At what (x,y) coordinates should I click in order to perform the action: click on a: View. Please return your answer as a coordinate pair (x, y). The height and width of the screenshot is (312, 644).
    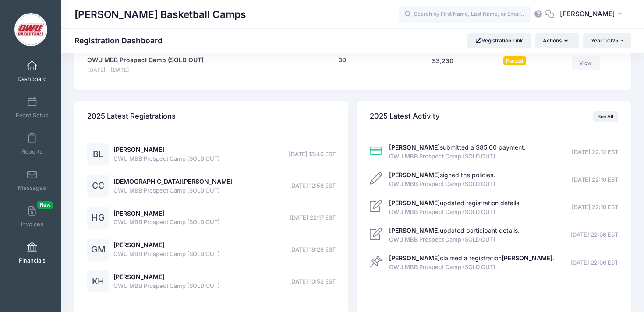
    Looking at the image, I should click on (586, 63).